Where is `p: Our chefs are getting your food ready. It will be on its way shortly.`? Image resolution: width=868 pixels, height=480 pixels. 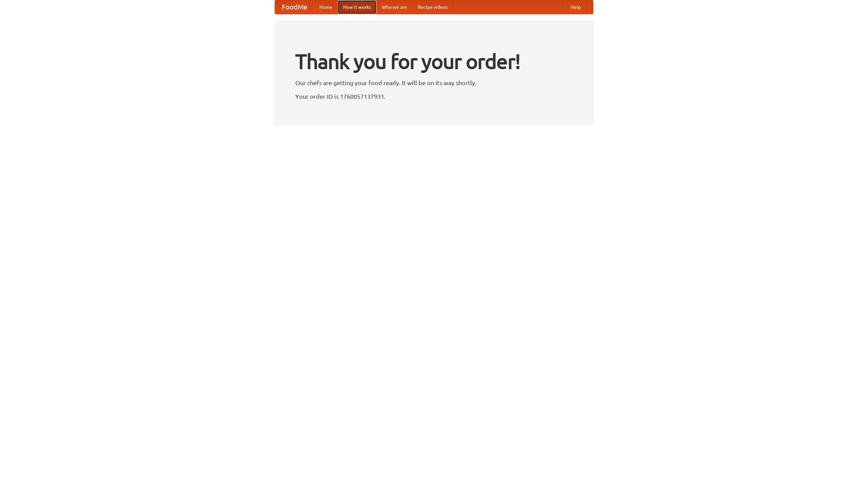
p: Our chefs are getting your food ready. It will be on its way shortly. is located at coordinates (434, 83).